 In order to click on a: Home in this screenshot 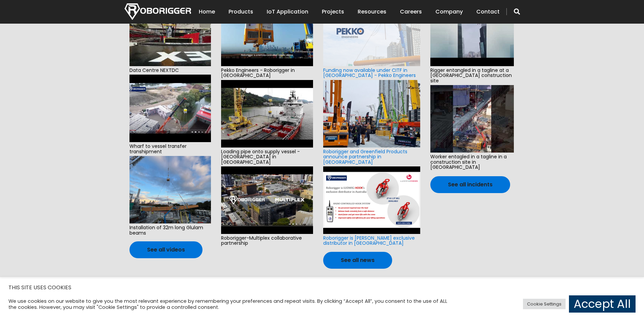, I will do `click(207, 12)`.